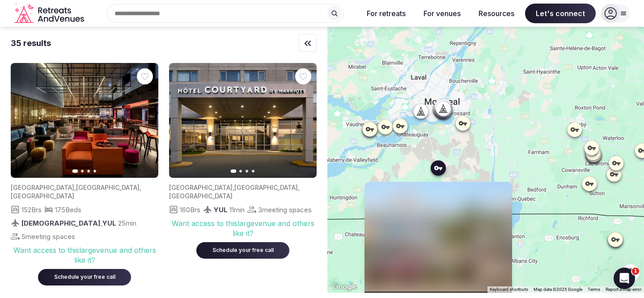 Image resolution: width=644 pixels, height=298 pixels. I want to click on span: 152 Brs, so click(32, 210).